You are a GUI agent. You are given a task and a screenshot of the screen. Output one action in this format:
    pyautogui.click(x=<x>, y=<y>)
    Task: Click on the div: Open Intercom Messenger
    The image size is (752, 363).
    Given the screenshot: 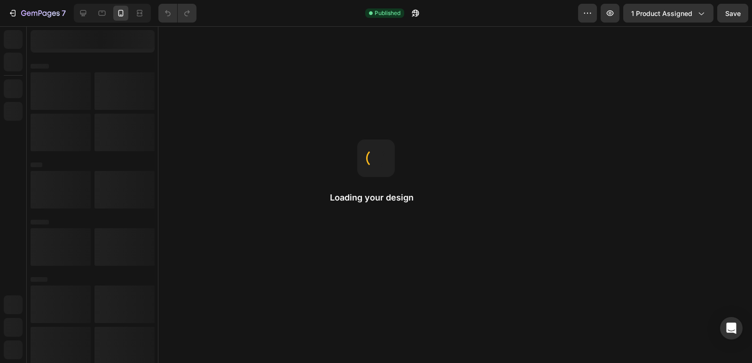 What is the action you would take?
    pyautogui.click(x=731, y=328)
    